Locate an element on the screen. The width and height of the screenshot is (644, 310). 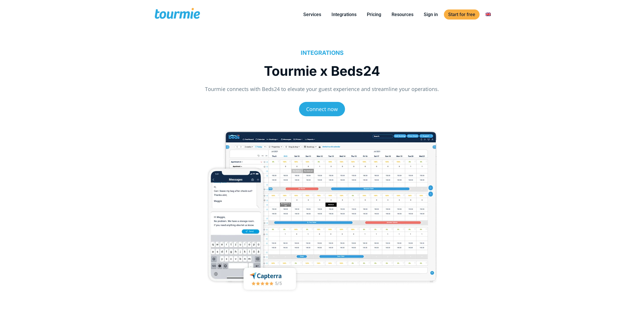
a: Services is located at coordinates (312, 14).